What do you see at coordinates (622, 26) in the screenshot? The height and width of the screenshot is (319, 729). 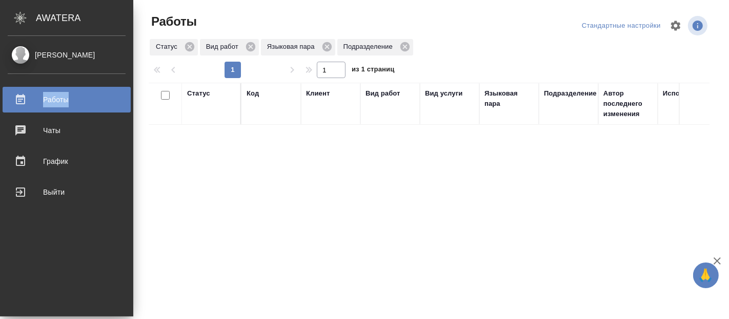 I see `div: split button` at bounding box center [622, 26].